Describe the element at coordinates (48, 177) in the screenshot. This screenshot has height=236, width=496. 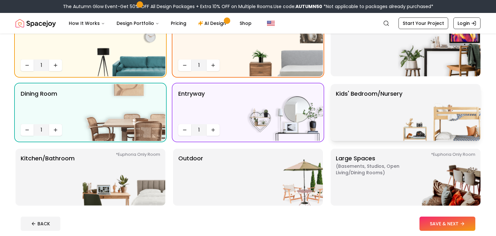
I see `p: Kitchen/Bathroom` at that location.